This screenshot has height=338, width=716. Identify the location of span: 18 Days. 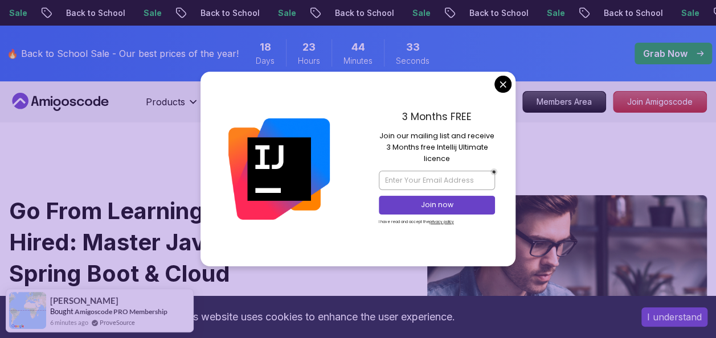
(265, 47).